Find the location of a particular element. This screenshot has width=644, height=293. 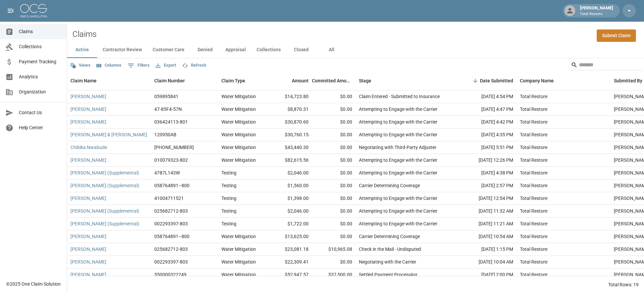

div: $1,560.00 is located at coordinates (290, 186).